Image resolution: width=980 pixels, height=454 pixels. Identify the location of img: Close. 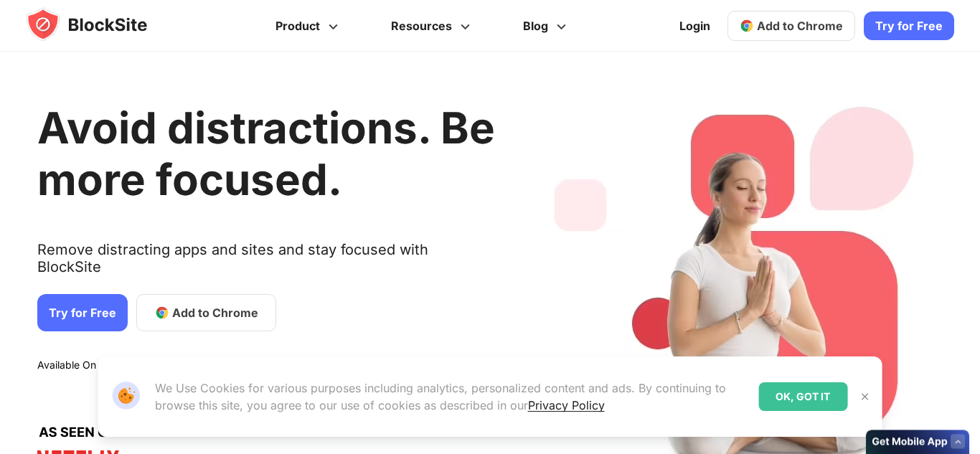
(864, 397).